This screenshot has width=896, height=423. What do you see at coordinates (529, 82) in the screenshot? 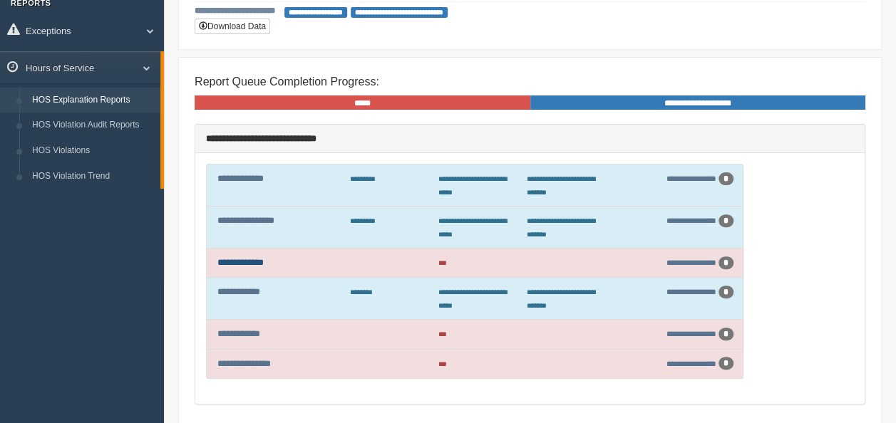
I see `h4: Report Queue Completion Progress:` at bounding box center [529, 82].